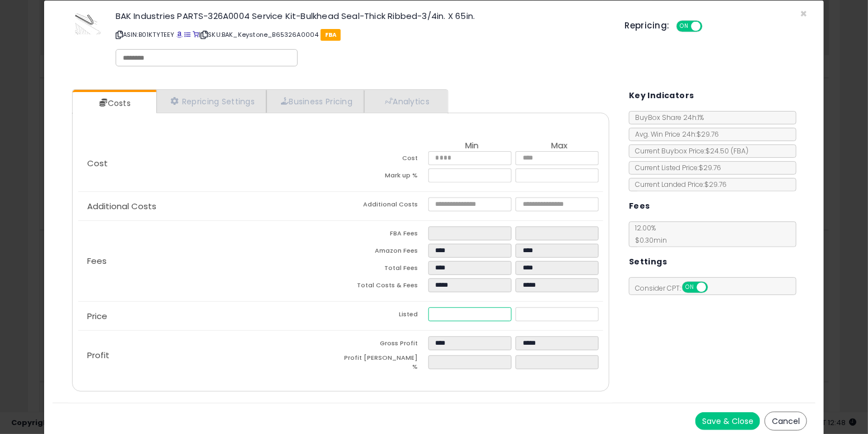 The width and height of the screenshot is (868, 434). What do you see at coordinates (180, 34) in the screenshot?
I see `a: BuyBox page` at bounding box center [180, 34].